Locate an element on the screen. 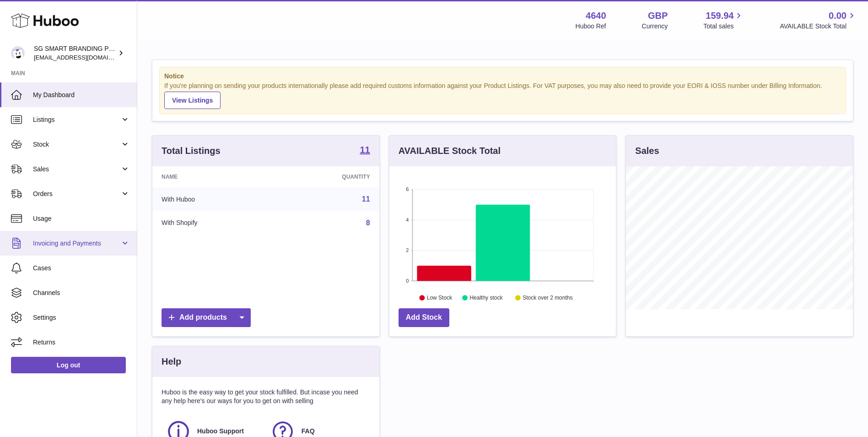 The height and width of the screenshot is (437, 868). span: Invoicing and Payments is located at coordinates (77, 243).